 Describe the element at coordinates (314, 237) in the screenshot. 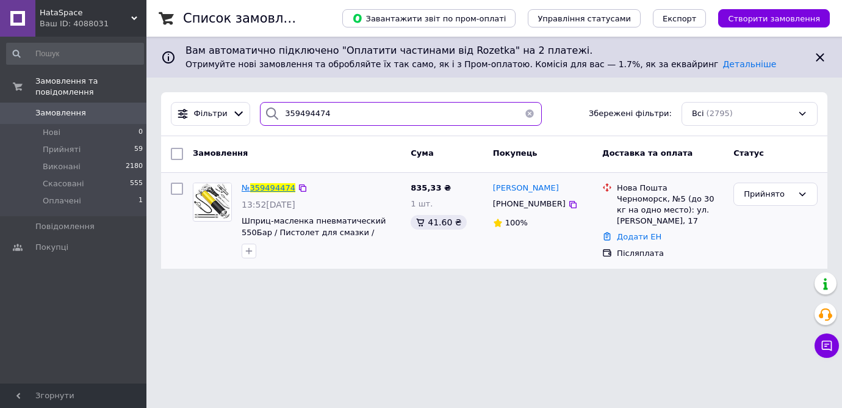

I see `span: Шприц-масленка пневматический 550Бар / Пистолет для смазки / Шприц для смазки ручной / Смазочный ...` at that location.